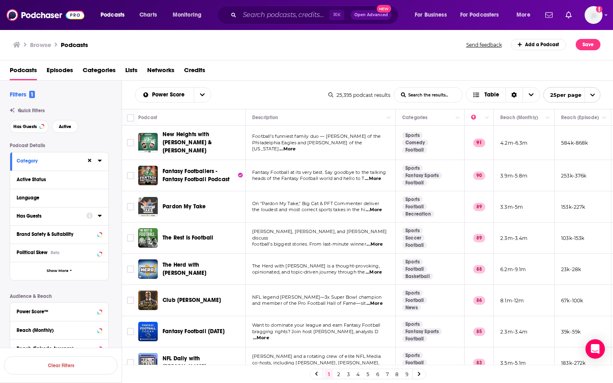 The width and height of the screenshot is (613, 383). I want to click on a: 1, so click(329, 374).